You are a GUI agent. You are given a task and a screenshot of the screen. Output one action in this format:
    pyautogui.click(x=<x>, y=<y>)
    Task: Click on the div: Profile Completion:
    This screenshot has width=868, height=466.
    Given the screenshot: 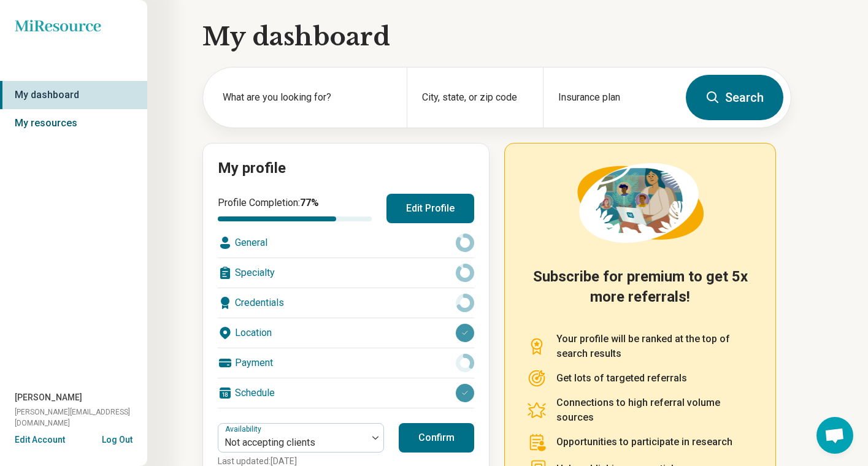 What is the action you would take?
    pyautogui.click(x=295, y=208)
    